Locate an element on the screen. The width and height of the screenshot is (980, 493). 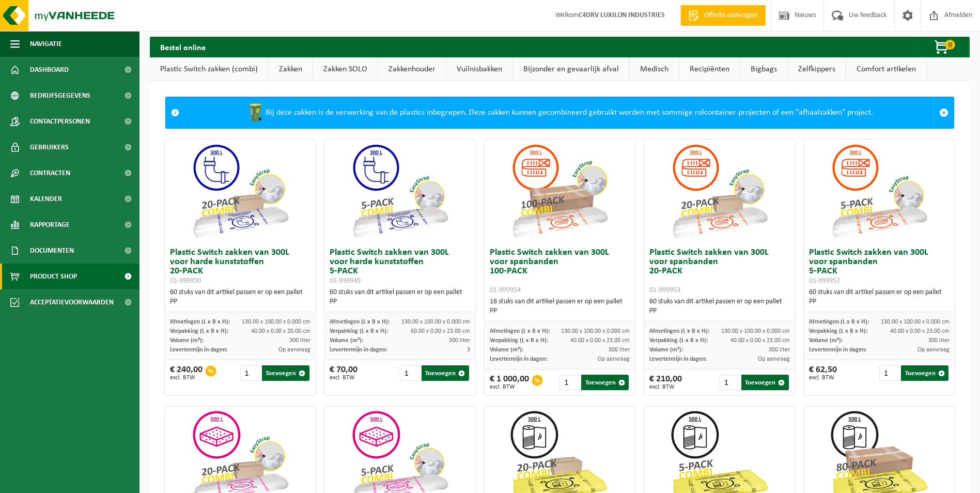
span: Contracten is located at coordinates (50, 173).